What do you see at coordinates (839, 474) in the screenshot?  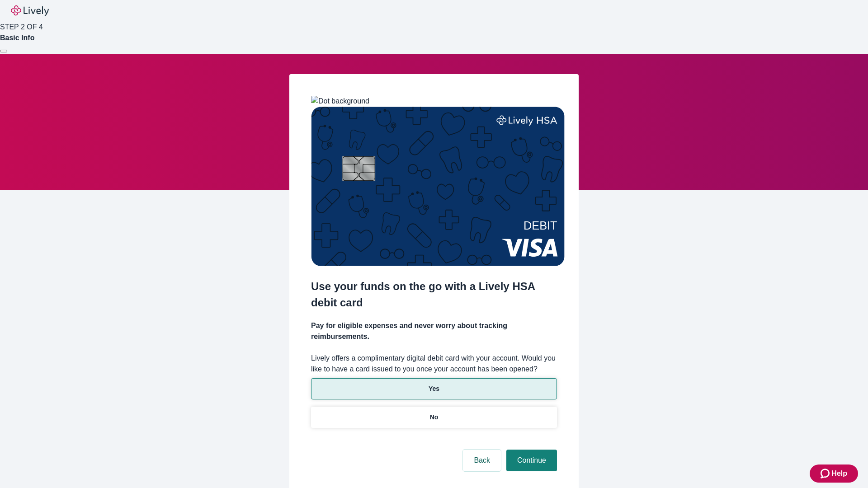 I see `span: Help` at bounding box center [839, 474].